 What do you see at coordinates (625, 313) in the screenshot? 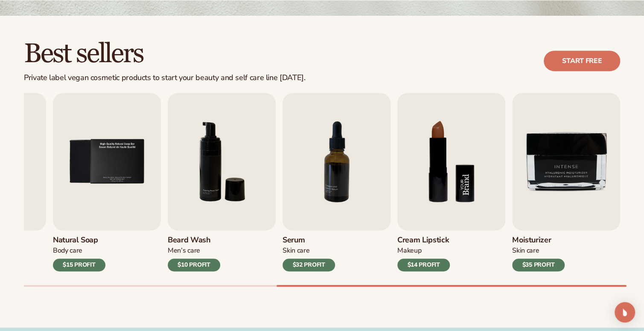
I see `div: Open Intercom Messenger` at bounding box center [625, 313].